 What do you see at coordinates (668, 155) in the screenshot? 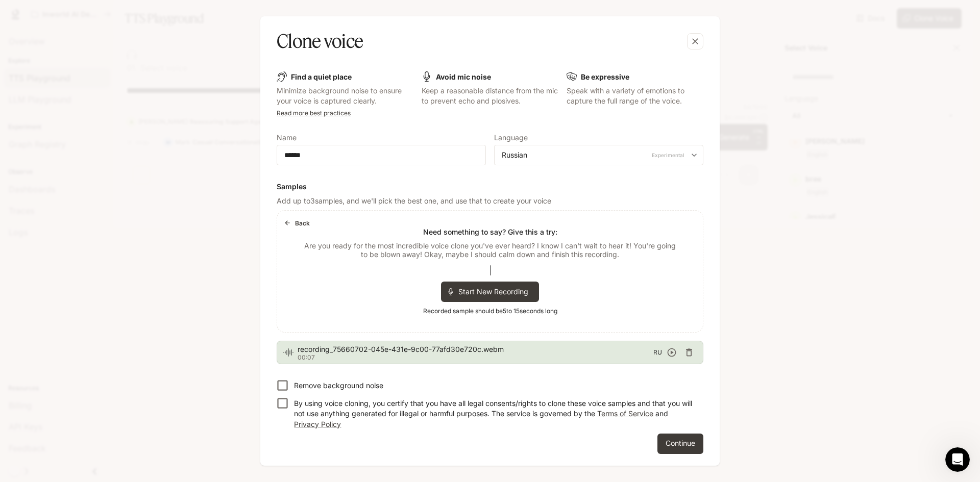
I see `p: Experimental` at bounding box center [668, 155].